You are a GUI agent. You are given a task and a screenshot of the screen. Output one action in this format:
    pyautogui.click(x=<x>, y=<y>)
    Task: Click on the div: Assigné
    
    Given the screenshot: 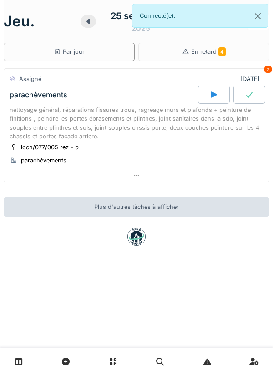 What is the action you would take?
    pyautogui.click(x=30, y=79)
    